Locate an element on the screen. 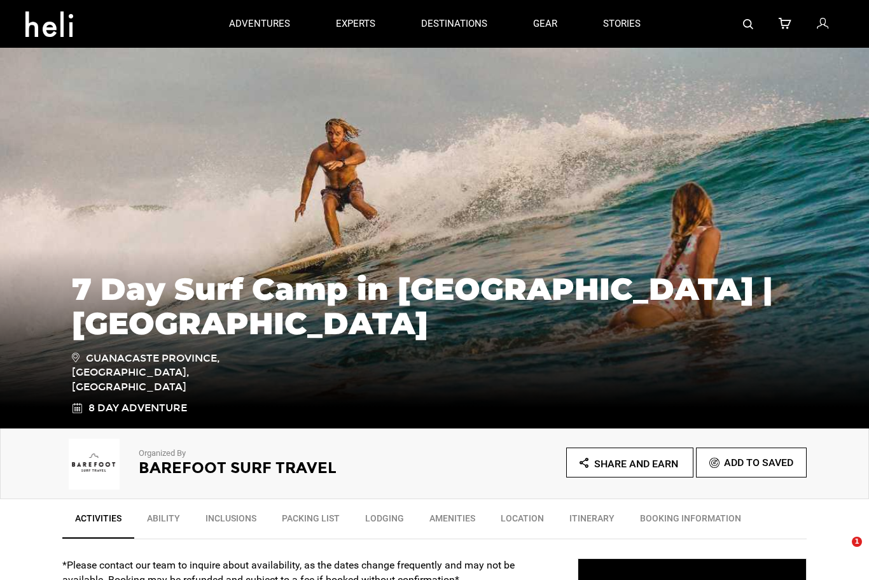 The width and height of the screenshot is (869, 580). p: destinations is located at coordinates (454, 24).